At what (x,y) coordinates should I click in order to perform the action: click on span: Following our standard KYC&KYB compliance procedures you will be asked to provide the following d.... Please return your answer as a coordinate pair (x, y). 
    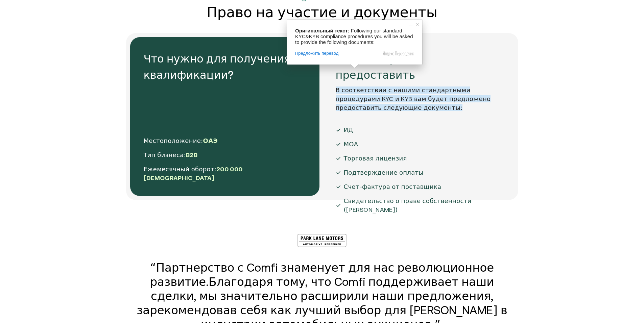
    Looking at the image, I should click on (355, 36).